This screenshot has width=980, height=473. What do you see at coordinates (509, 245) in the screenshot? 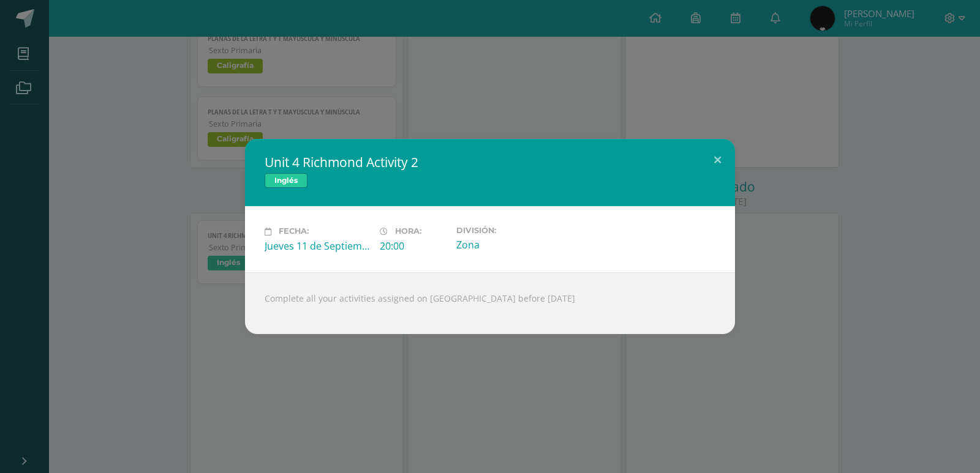
I see `div: Zona` at bounding box center [509, 245].